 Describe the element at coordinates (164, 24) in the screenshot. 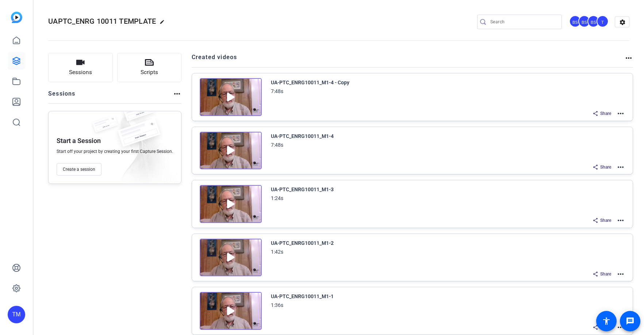

I see `mat-icon: edit` at that location.